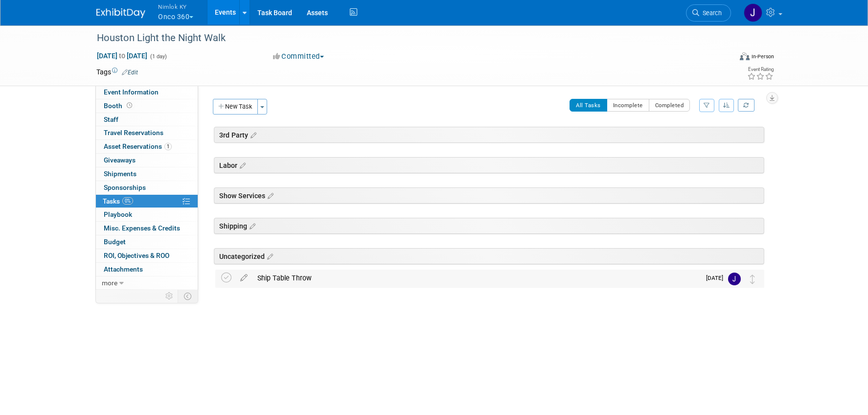  Describe the element at coordinates (147, 228) in the screenshot. I see `a: Misc. Expenses & Credits` at that location.